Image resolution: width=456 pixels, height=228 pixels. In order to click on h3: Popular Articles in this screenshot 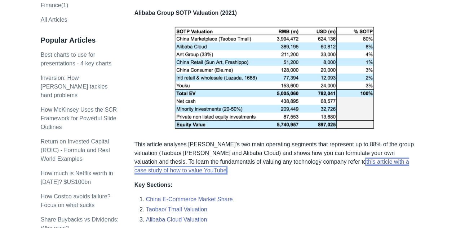, I will do `click(80, 40)`.